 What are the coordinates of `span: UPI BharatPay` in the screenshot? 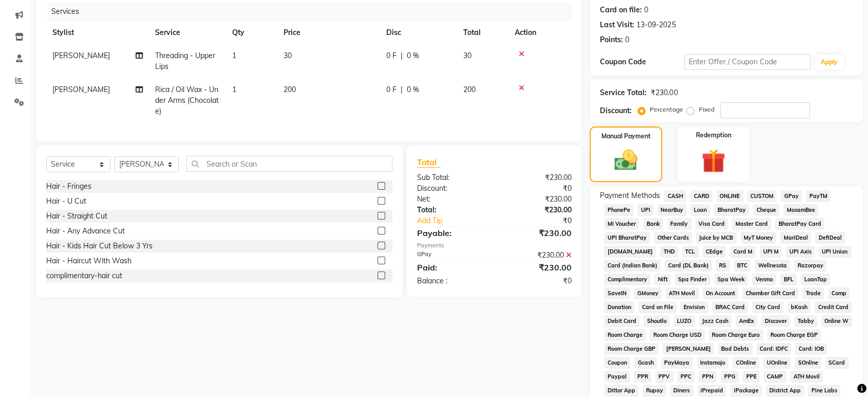 It's located at (627, 238).